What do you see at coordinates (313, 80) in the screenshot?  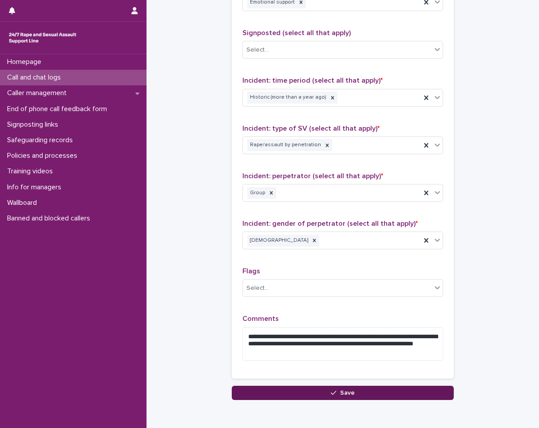 I see `span: Incident: time period (select all that apply)` at bounding box center [313, 80].